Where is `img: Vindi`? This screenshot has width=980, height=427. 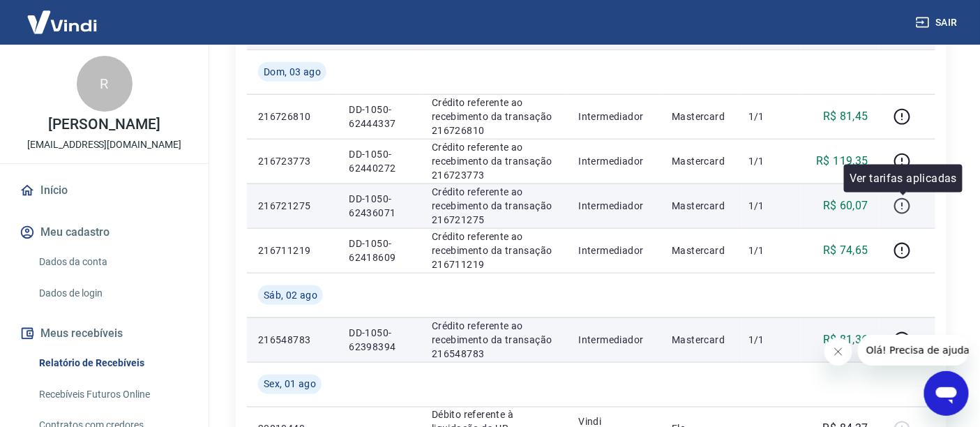
img: Vindi is located at coordinates (62, 22).